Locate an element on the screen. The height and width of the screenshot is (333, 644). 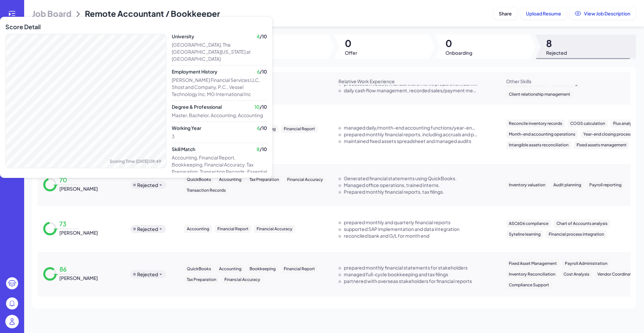
div: Flux analysis is located at coordinates (625, 124).